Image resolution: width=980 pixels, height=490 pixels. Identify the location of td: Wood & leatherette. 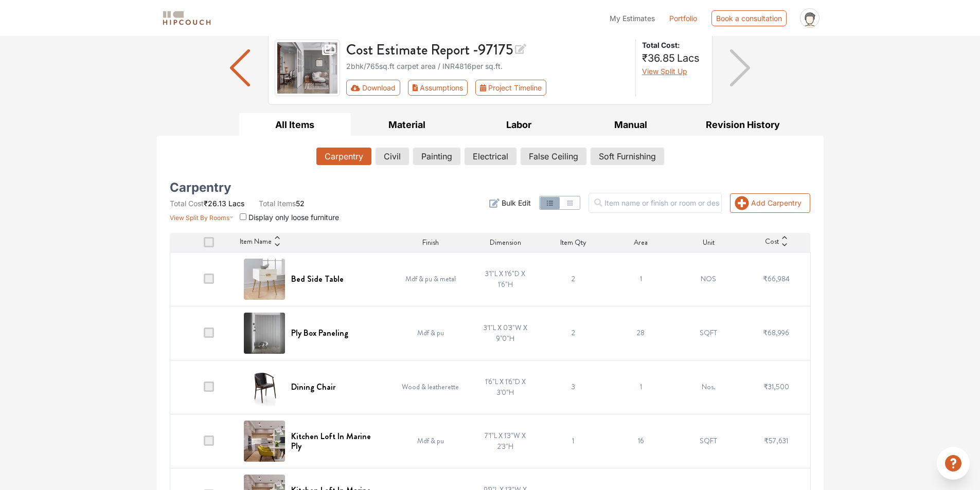
(430, 387).